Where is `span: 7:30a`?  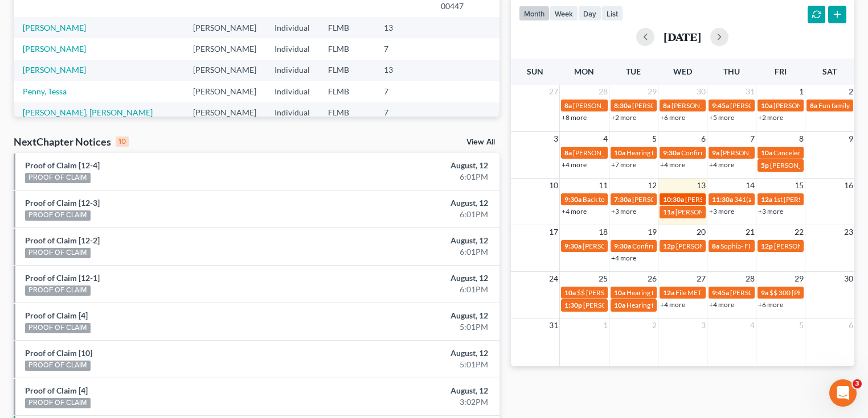
span: 7:30a is located at coordinates (622, 200).